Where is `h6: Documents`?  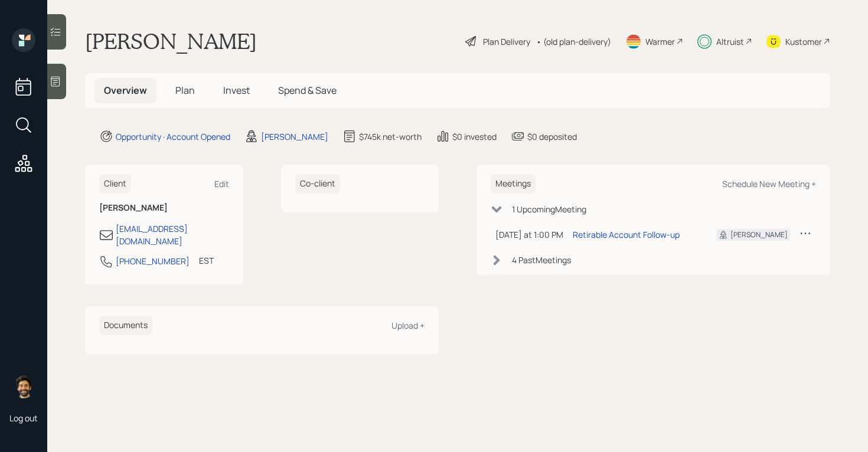
h6: Documents is located at coordinates (125, 326).